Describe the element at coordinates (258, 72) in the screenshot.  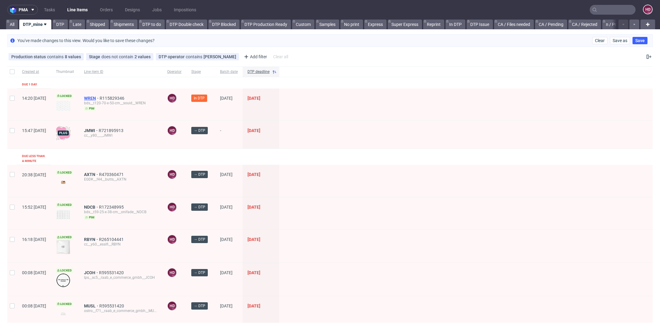
I see `span: DTP deadline` at that location.